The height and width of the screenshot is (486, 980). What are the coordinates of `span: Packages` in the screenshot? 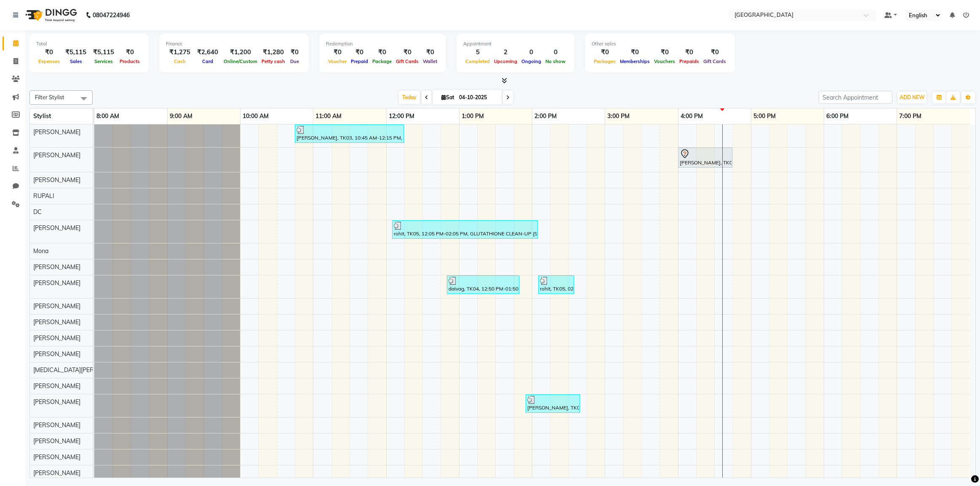 It's located at (605, 62).